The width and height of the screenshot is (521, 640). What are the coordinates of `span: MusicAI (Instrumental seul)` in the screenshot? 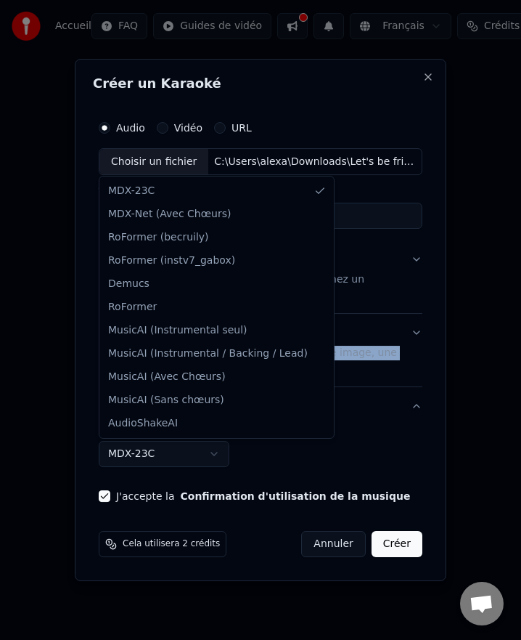 It's located at (178, 330).